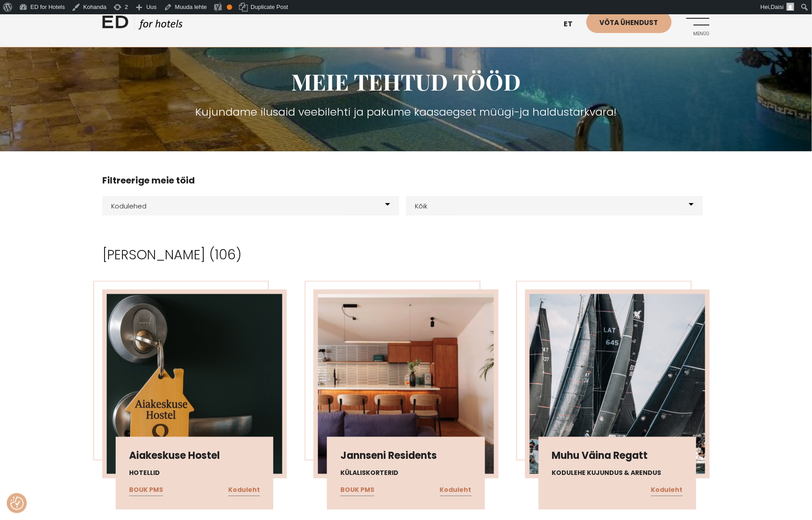 The image size is (812, 520). What do you see at coordinates (194, 456) in the screenshot?
I see `h3: Aiakeskuse Hostel` at bounding box center [194, 456].